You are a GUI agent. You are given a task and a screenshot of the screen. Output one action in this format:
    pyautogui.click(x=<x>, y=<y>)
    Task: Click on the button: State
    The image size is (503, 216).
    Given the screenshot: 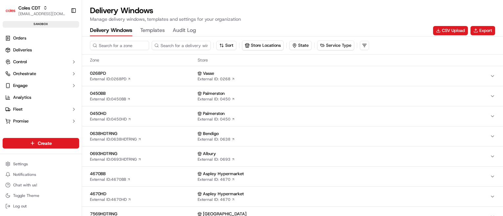 What is the action you would take?
    pyautogui.click(x=301, y=45)
    